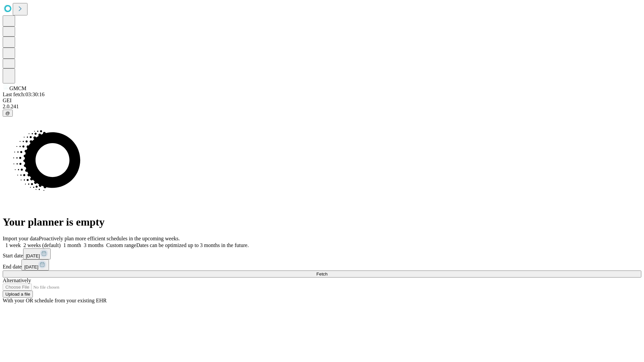 This screenshot has width=644, height=362. Describe the element at coordinates (93, 245) in the screenshot. I see `span: 3 months` at that location.